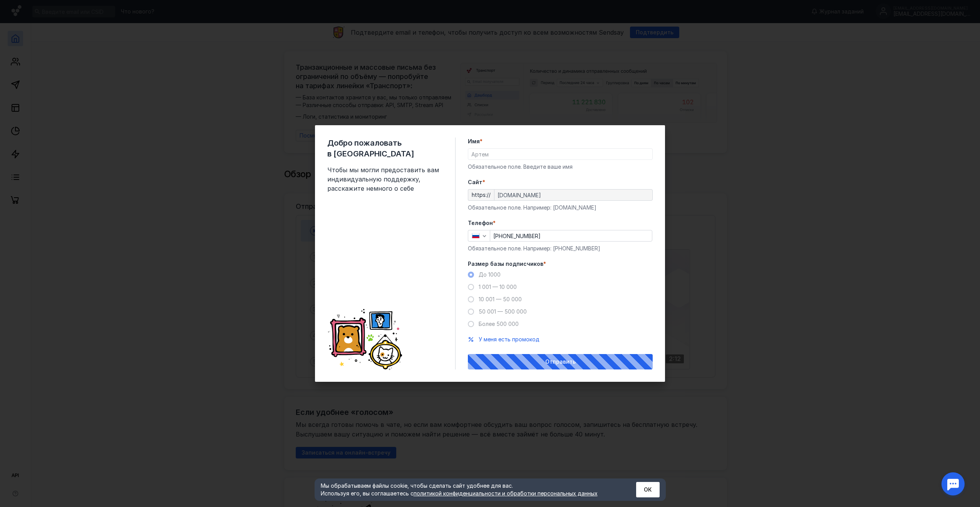 The width and height of the screenshot is (980, 507). What do you see at coordinates (648, 490) in the screenshot?
I see `button: ОК` at bounding box center [648, 490].